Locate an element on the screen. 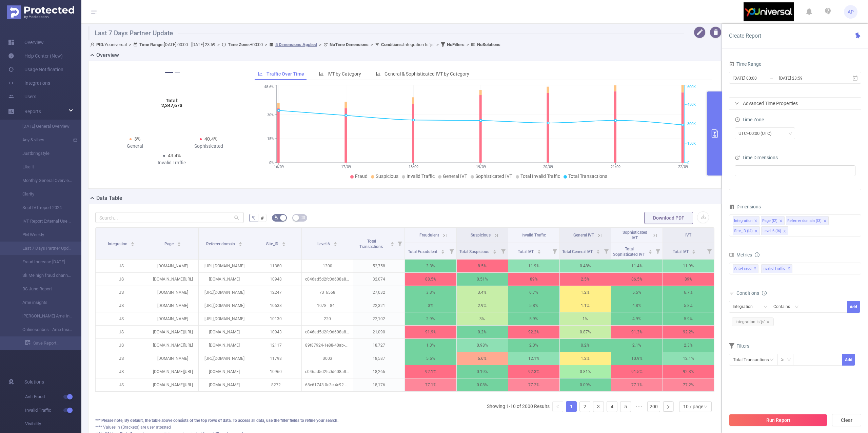 Image resolution: width=868 pixels, height=433 pixels. a: 4 is located at coordinates (612, 406).